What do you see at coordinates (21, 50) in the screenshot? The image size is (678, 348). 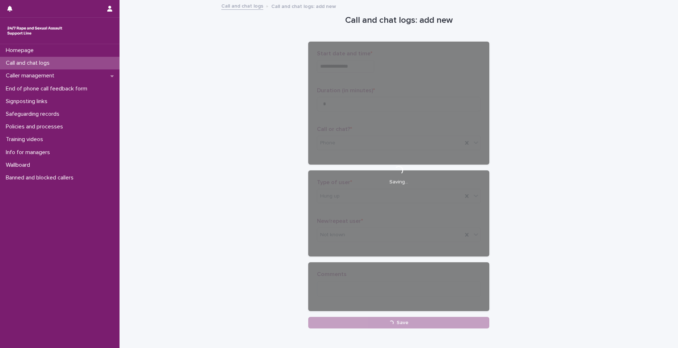 I see `p: Homepage` at bounding box center [21, 50].